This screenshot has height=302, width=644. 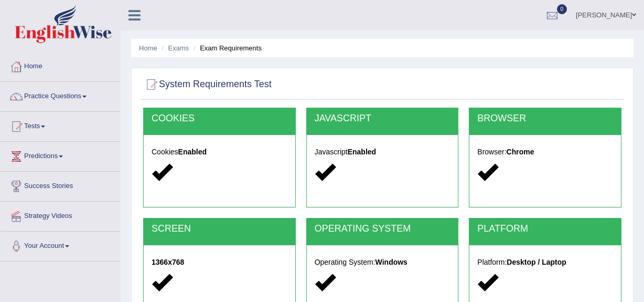 What do you see at coordinates (545, 229) in the screenshot?
I see `h2: PLATFORM` at bounding box center [545, 229].